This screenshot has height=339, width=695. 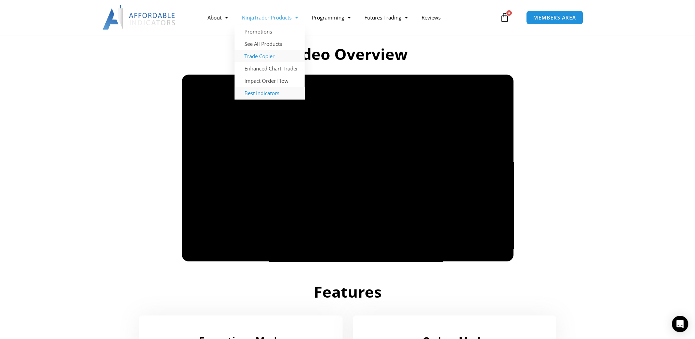 What do you see at coordinates (269, 17) in the screenshot?
I see `a: NinjaTrader Products` at bounding box center [269, 17].